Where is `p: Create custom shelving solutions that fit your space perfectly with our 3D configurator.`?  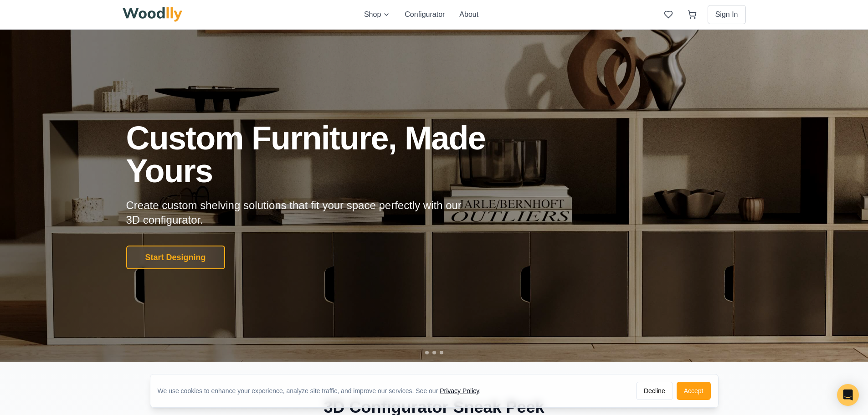
p: Create custom shelving solutions that fit your space perfectly with our 3D configurator. is located at coordinates (301, 213).